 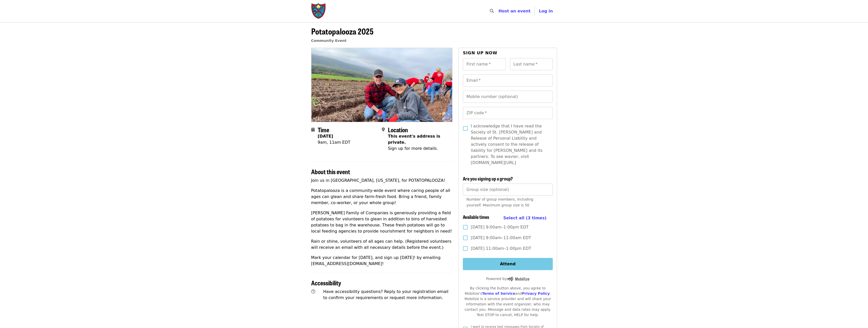 I want to click on input: Search, so click(x=498, y=11).